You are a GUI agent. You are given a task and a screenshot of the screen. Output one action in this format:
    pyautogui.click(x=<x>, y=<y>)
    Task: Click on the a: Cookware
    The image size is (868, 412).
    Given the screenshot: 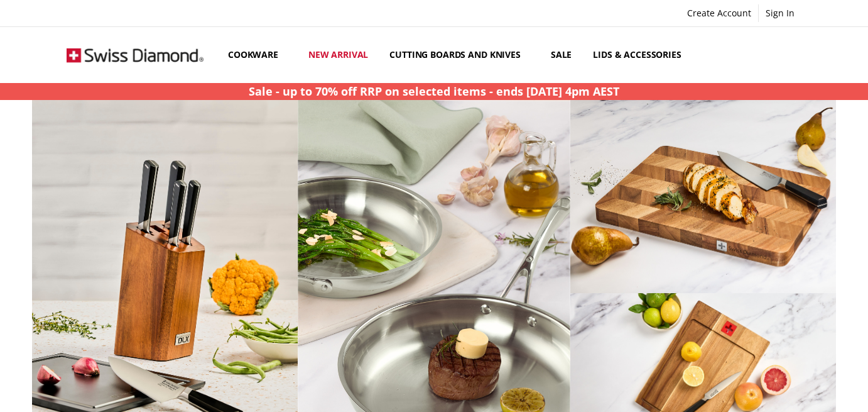 What is the action you would take?
    pyautogui.click(x=257, y=54)
    